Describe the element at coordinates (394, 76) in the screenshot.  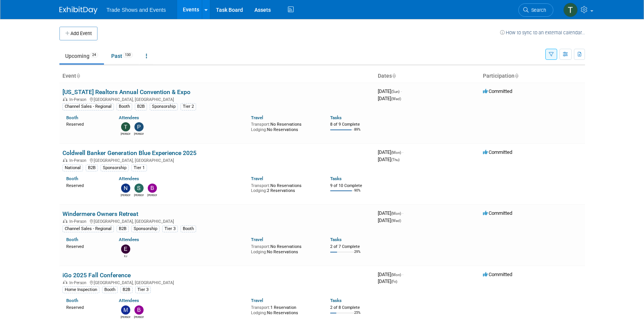
I see `a: Sort by Start Date` at that location.